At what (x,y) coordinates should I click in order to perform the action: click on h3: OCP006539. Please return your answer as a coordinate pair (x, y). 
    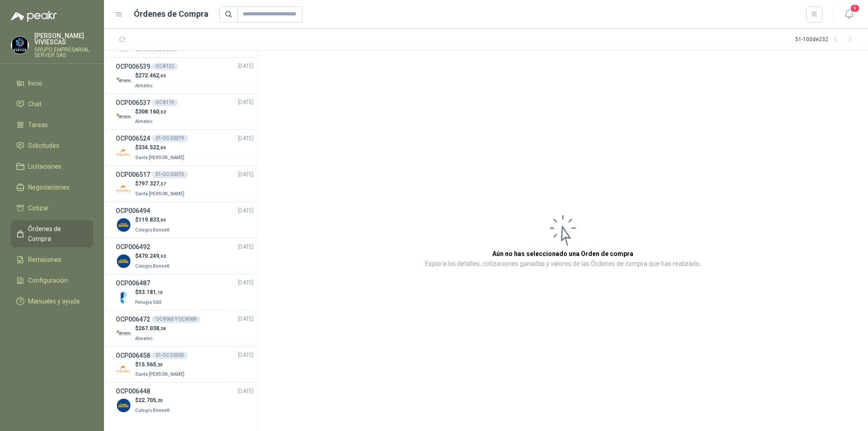
    Looking at the image, I should click on (133, 67).